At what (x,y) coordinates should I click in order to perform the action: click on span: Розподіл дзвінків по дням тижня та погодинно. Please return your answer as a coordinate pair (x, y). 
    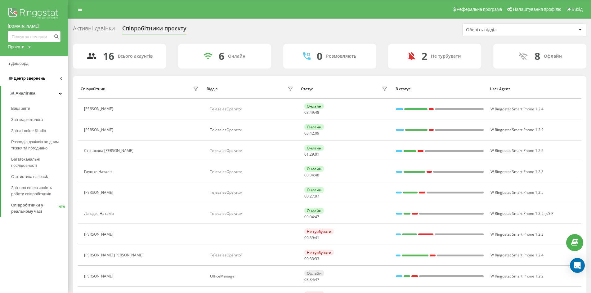
    Looking at the image, I should click on (38, 145).